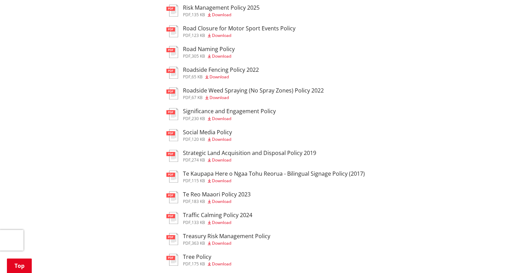 This screenshot has height=273, width=525. Describe the element at coordinates (198, 160) in the screenshot. I see `span: 274 KB` at that location.